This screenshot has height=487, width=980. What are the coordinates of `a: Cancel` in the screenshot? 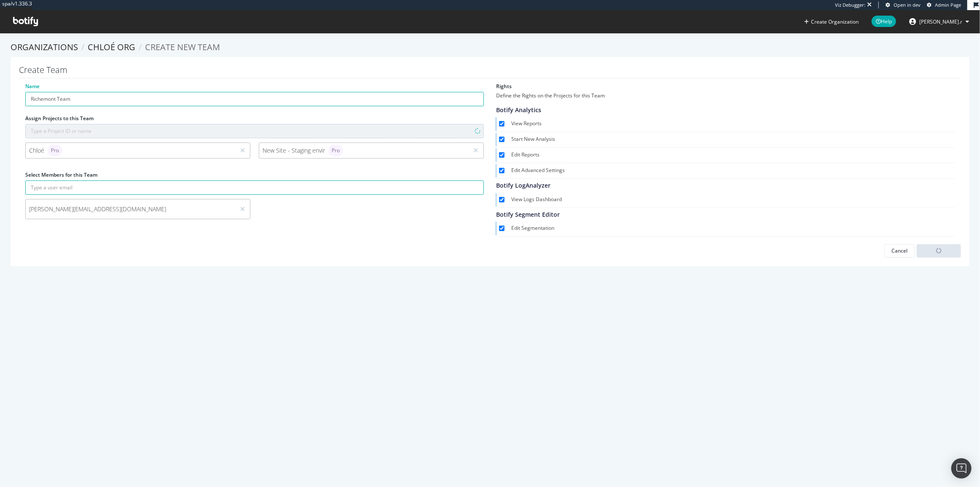 It's located at (900, 250).